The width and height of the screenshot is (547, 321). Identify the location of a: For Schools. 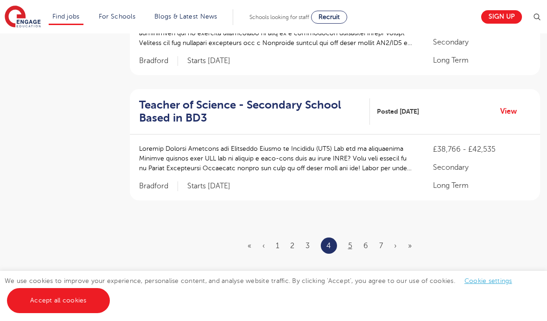
(117, 16).